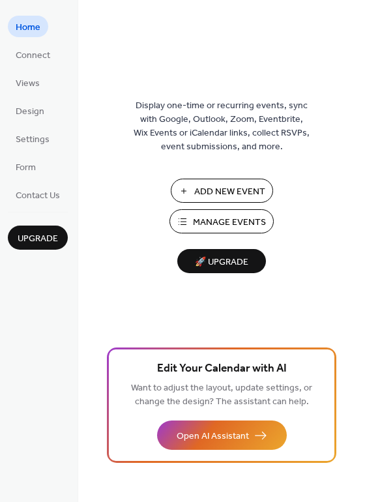  What do you see at coordinates (30, 111) in the screenshot?
I see `span: Design` at bounding box center [30, 111].